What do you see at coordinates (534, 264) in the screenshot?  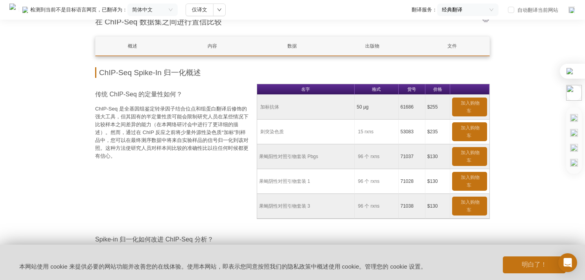 I see `huiyi-custom-tag: 明白了！` at bounding box center [534, 264].